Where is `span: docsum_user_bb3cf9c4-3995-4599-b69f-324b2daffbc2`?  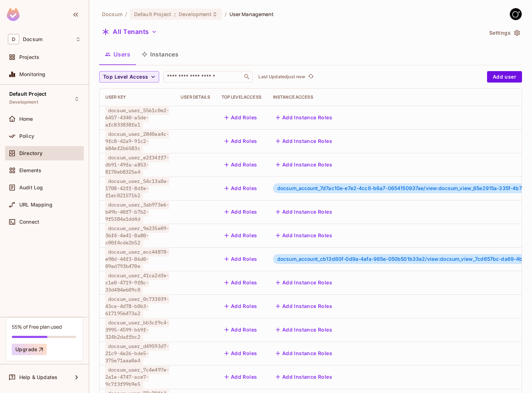
span: docsum_user_bb3cf9c4-3995-4599-b69f-324b2daffbc2 is located at coordinates (137, 329).